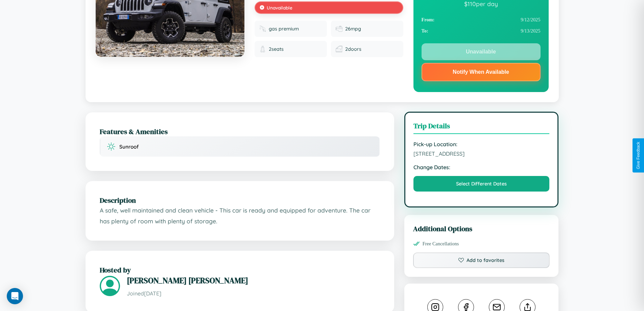 The image size is (644, 311). I want to click on span: 2 doors, so click(353, 49).